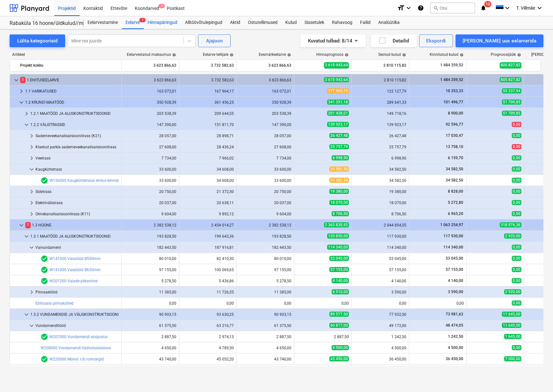 The height and width of the screenshot is (392, 553). What do you see at coordinates (336, 65) in the screenshot?
I see `span: 3 615 943,64` at bounding box center [336, 65].